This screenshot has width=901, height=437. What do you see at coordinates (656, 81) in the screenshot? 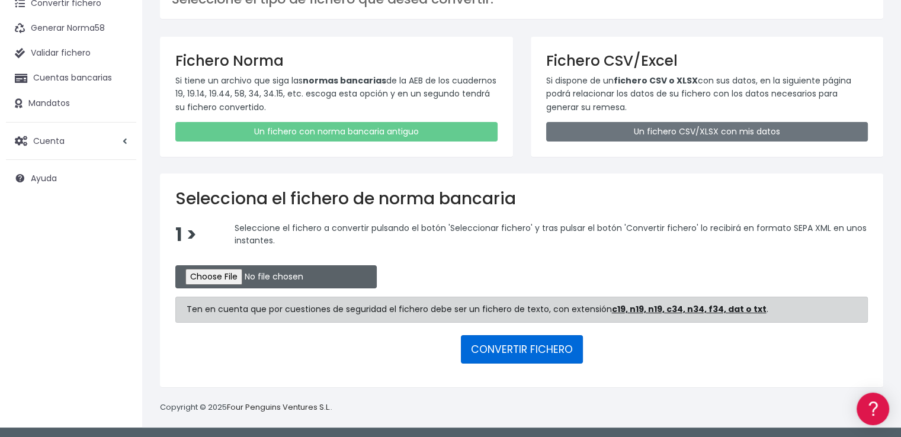
I see `strong: fichero CSV o XLSX` at bounding box center [656, 81].